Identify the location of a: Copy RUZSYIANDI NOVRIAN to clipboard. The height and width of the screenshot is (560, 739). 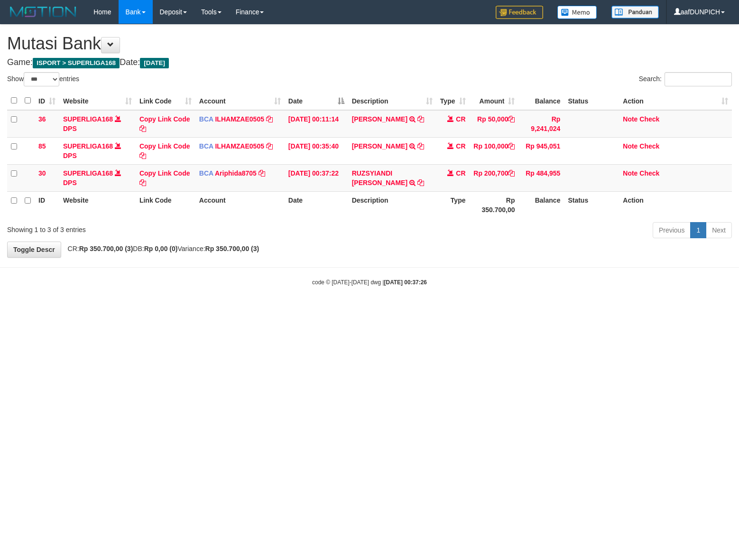
(421, 182).